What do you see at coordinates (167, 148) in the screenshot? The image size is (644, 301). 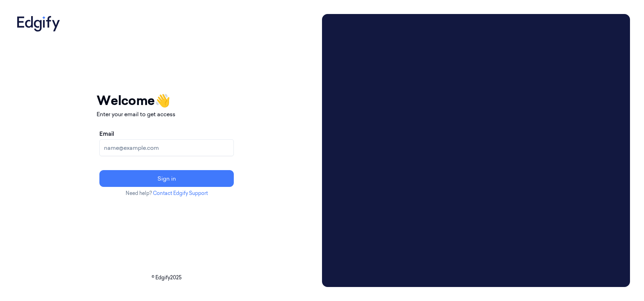 I see `input: name@example.com` at bounding box center [167, 148].